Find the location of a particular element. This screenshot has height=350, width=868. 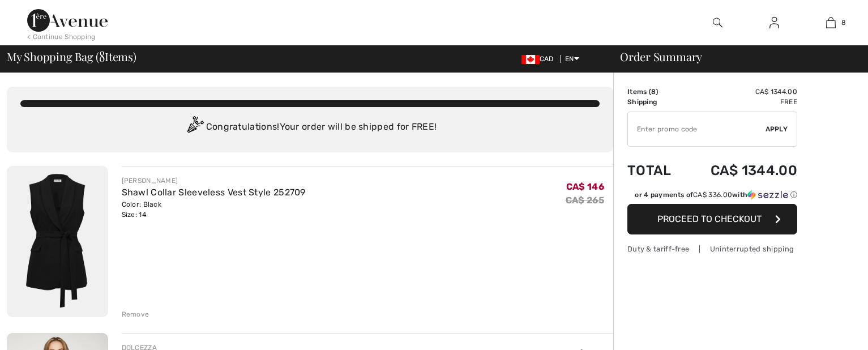

span: Proceed to Checkout is located at coordinates (710, 219).